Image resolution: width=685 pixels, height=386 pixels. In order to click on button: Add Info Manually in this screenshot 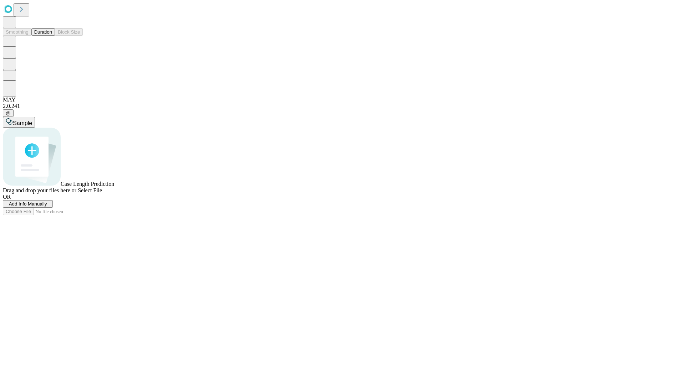, I will do `click(28, 203)`.